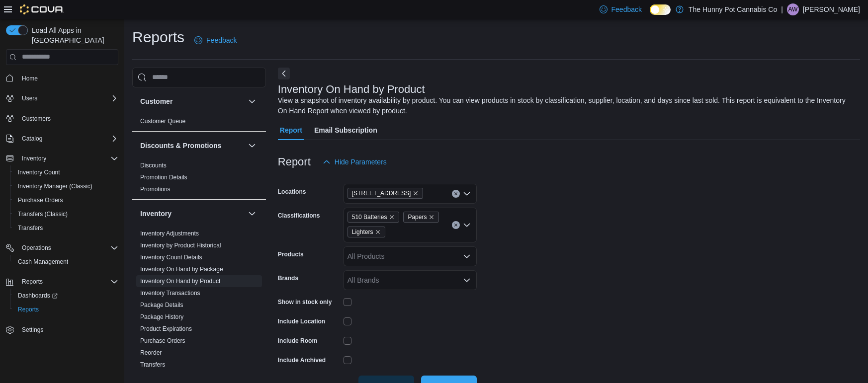 This screenshot has height=383, width=868. Describe the element at coordinates (33, 330) in the screenshot. I see `span: Settings` at that location.